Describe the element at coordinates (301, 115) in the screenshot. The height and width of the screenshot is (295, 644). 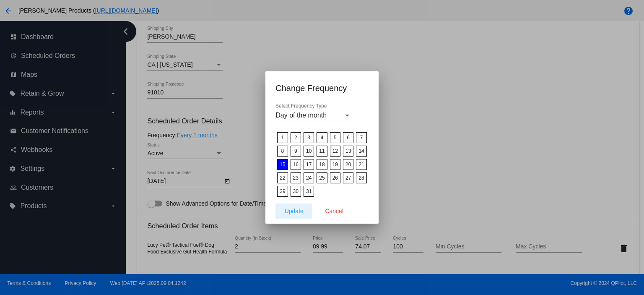
I see `span: Day of the month` at that location.